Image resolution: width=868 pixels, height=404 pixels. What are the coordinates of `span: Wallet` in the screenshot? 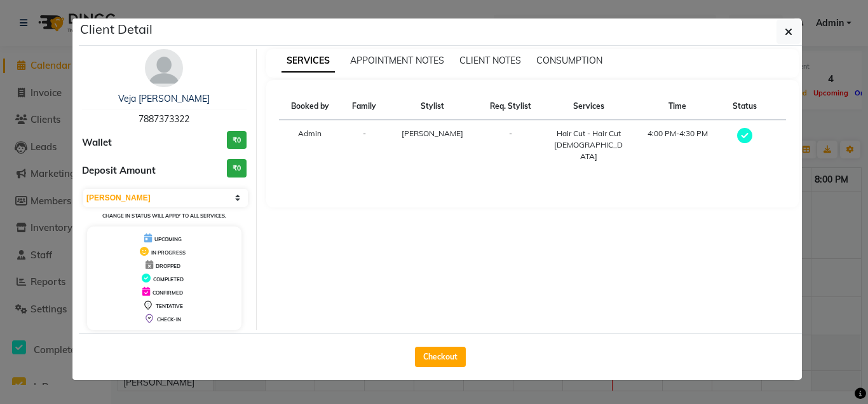 It's located at (97, 143).